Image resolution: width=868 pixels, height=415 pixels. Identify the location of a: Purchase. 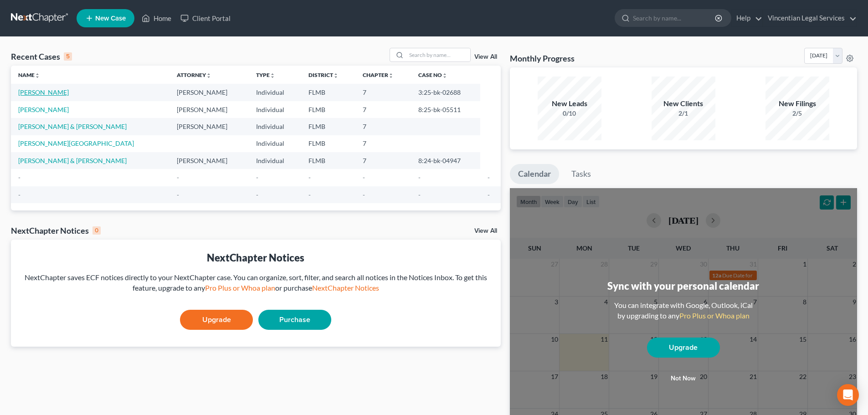
(295, 320).